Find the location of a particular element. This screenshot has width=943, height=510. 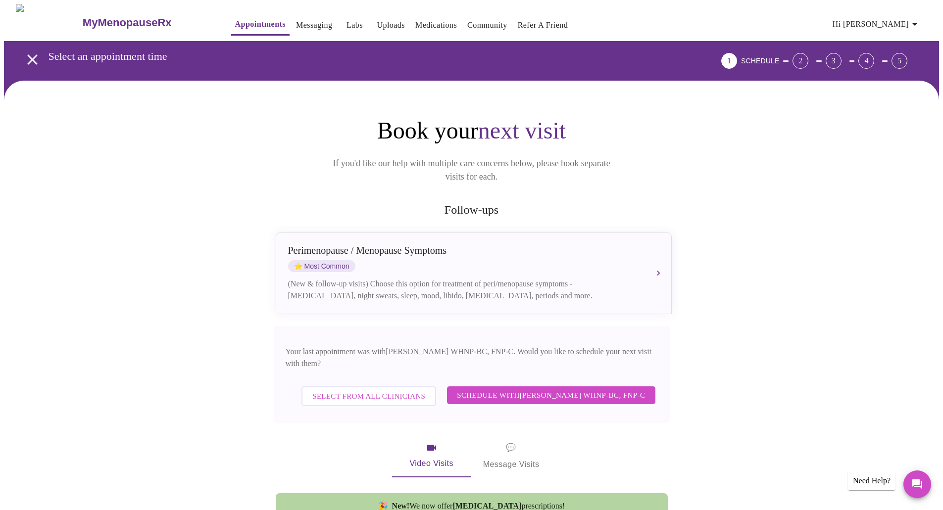

span: next visit is located at coordinates (522, 130).